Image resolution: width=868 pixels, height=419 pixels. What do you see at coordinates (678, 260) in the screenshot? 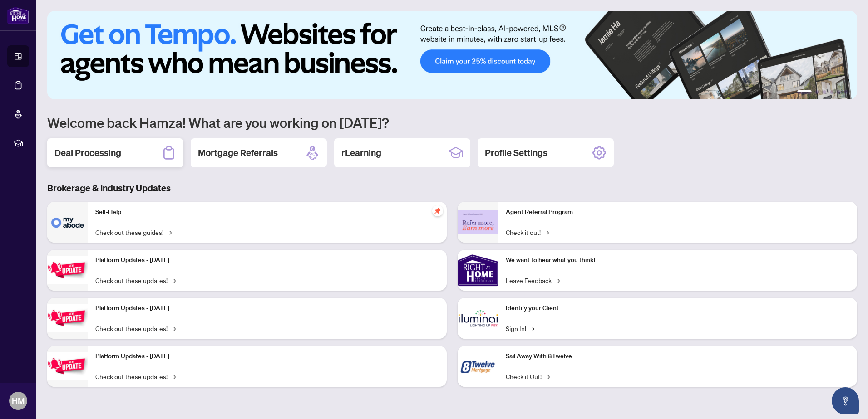
I see `p: We want to hear what you think!` at bounding box center [678, 260].